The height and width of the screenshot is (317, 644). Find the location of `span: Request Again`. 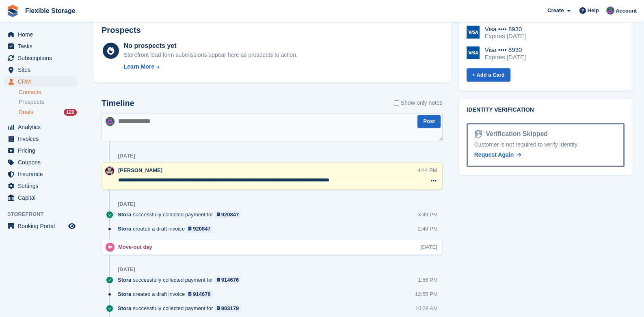

span: Request Again is located at coordinates (494, 155).